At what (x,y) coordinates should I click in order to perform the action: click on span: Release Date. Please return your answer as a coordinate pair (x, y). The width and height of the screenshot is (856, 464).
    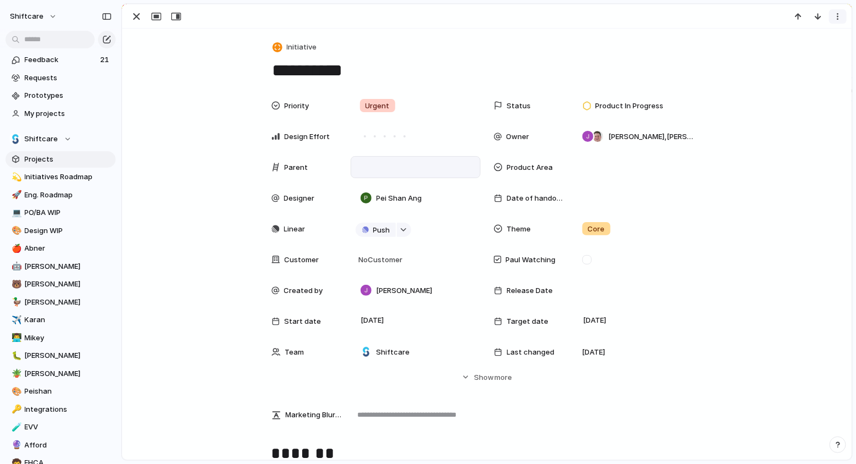
    Looking at the image, I should click on (530, 291).